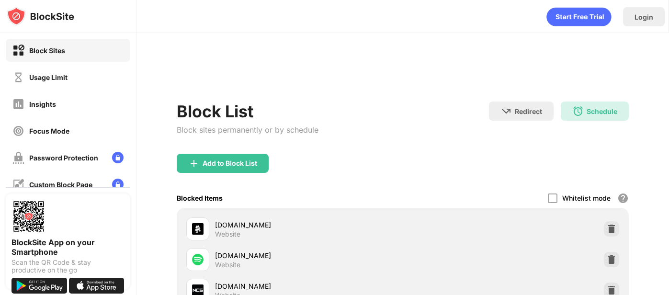 Image resolution: width=669 pixels, height=295 pixels. What do you see at coordinates (644, 17) in the screenshot?
I see `div: Login` at bounding box center [644, 17].